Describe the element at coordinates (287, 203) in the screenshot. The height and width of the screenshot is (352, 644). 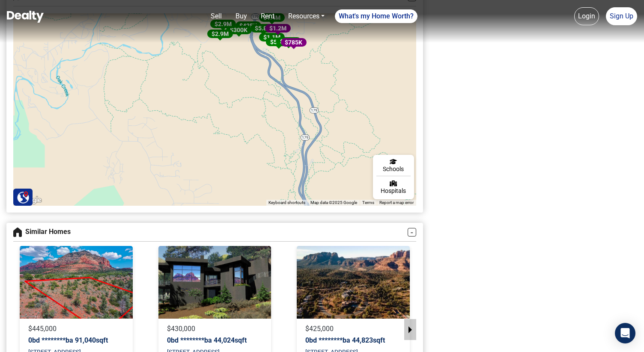
I see `button: Keyboard shortcuts` at that location.